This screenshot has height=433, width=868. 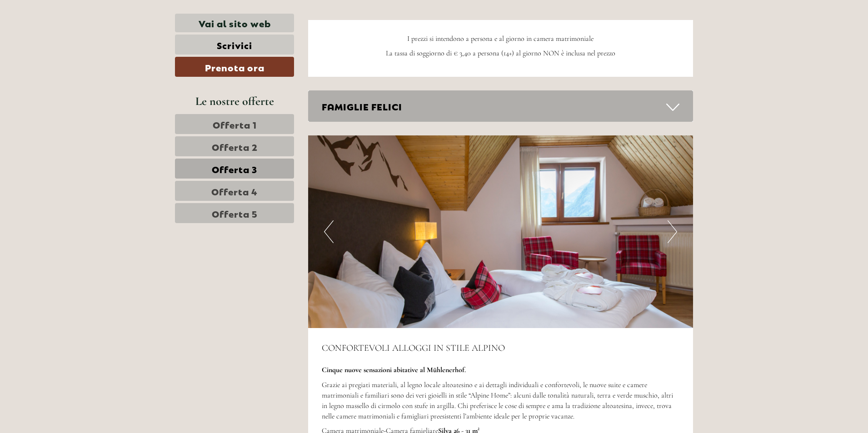 I want to click on a: Vai al sito web, so click(x=234, y=23).